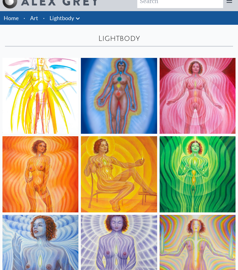  Describe the element at coordinates (34, 18) in the screenshot. I see `a: Art` at that location.